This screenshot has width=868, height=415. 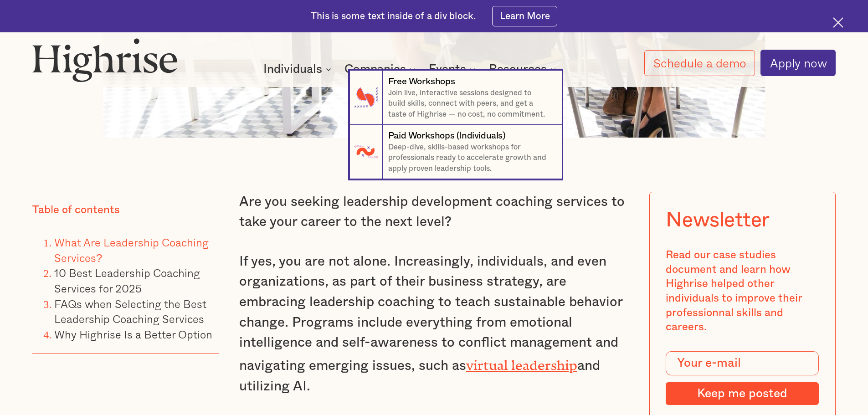 What do you see at coordinates (700, 63) in the screenshot?
I see `a: Schedule a demo` at bounding box center [700, 63].